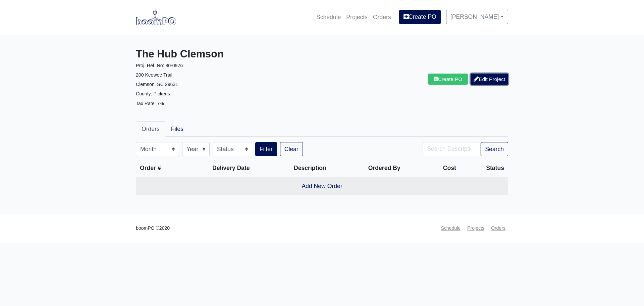 This screenshot has height=306, width=644. What do you see at coordinates (150, 103) in the screenshot?
I see `small: Tax Rate: 7%` at bounding box center [150, 103].